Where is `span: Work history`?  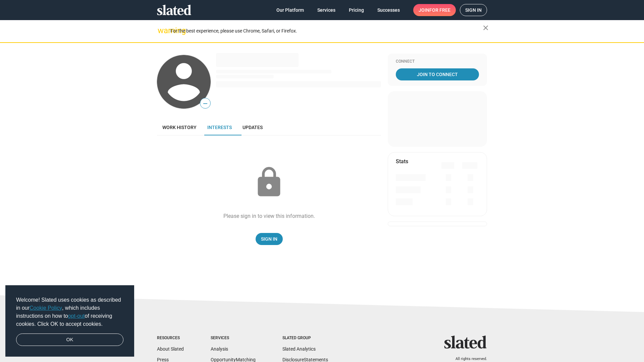
span: Work history is located at coordinates (179, 127).